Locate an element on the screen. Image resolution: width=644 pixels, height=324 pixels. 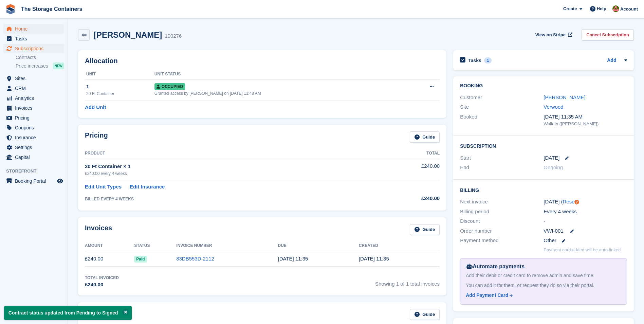
div: Site is located at coordinates (502, 107).